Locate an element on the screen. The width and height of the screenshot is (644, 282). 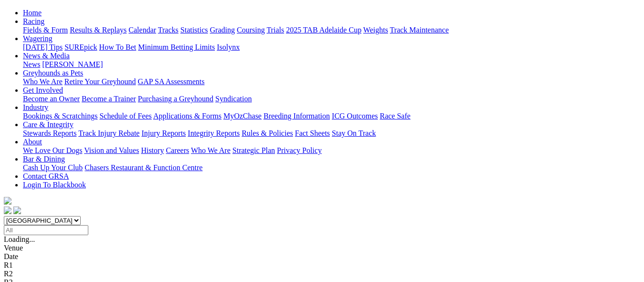
a: Wagering is located at coordinates (38, 38).